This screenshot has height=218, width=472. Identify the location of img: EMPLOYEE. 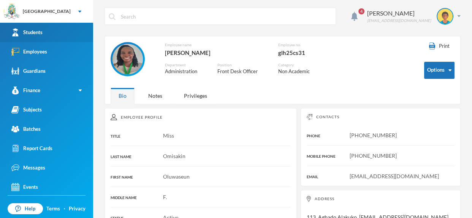
(128, 59).